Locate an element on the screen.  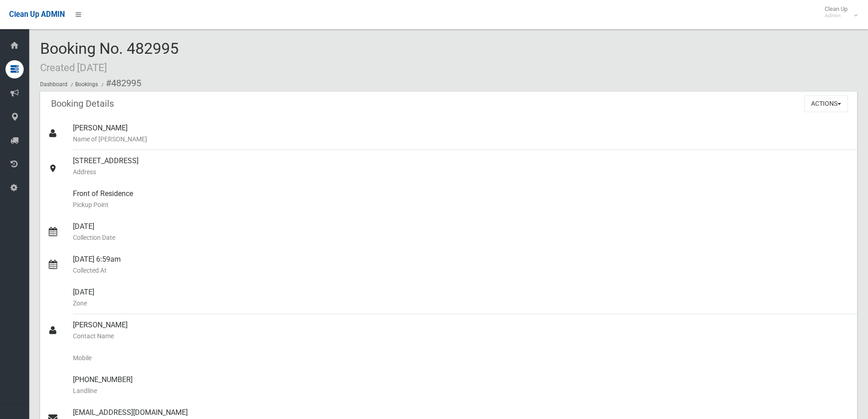
span: Clean Up ADMIN is located at coordinates (37, 14).